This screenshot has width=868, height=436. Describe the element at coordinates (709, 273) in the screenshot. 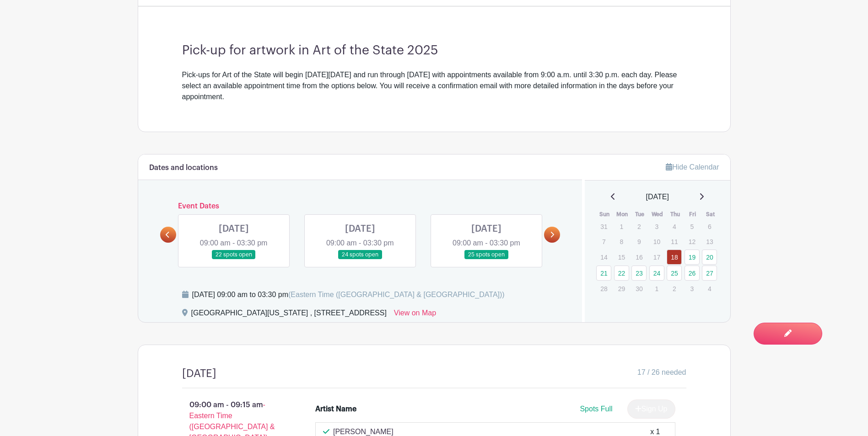

I see `a: 27` at that location.